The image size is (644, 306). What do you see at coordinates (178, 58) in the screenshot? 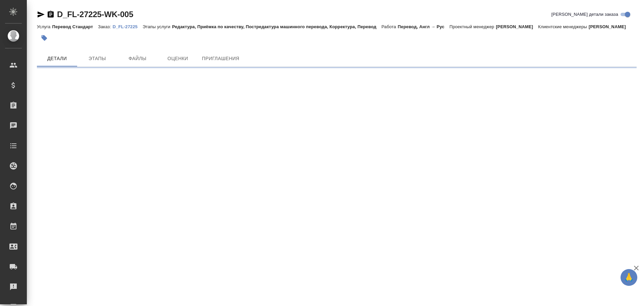
I see `span: Оценки` at bounding box center [178, 58].